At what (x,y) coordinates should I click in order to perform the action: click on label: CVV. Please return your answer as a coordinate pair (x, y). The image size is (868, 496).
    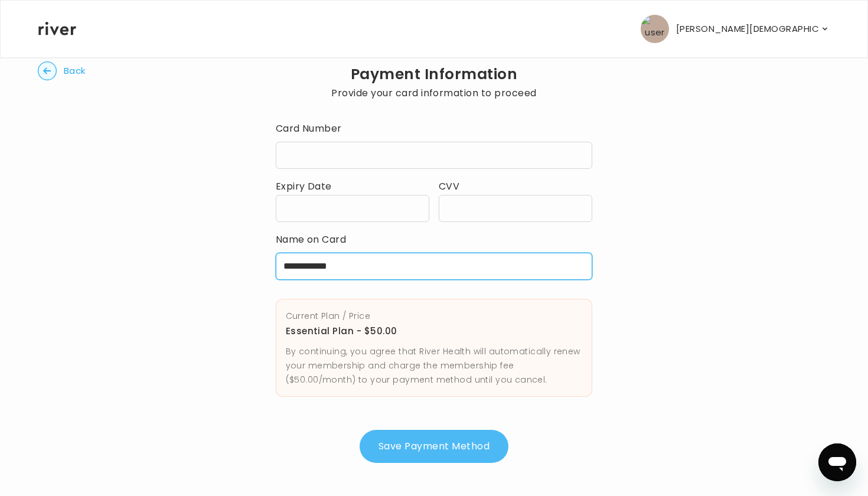
    Looking at the image, I should click on (449, 186).